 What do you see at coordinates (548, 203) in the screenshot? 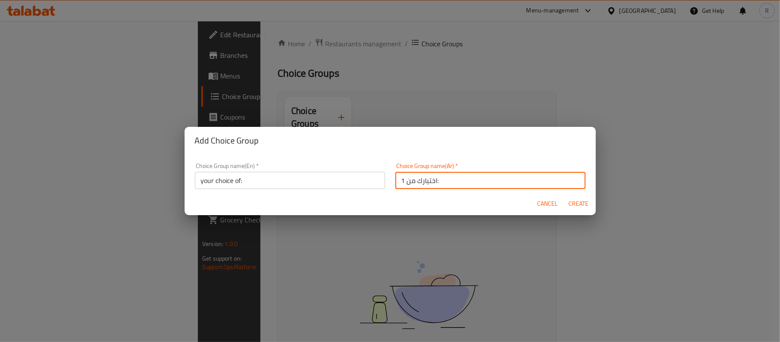
I see `span: Cancel` at bounding box center [548, 203].